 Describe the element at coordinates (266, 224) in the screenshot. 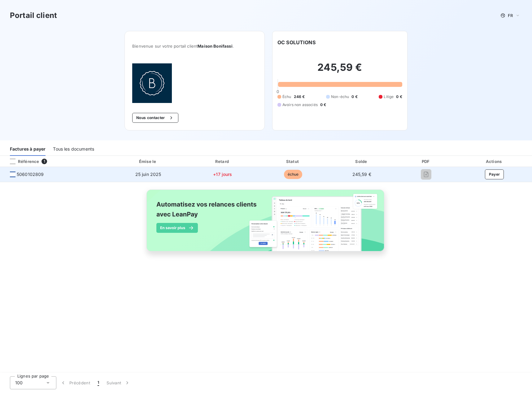

I see `img: banner` at that location.